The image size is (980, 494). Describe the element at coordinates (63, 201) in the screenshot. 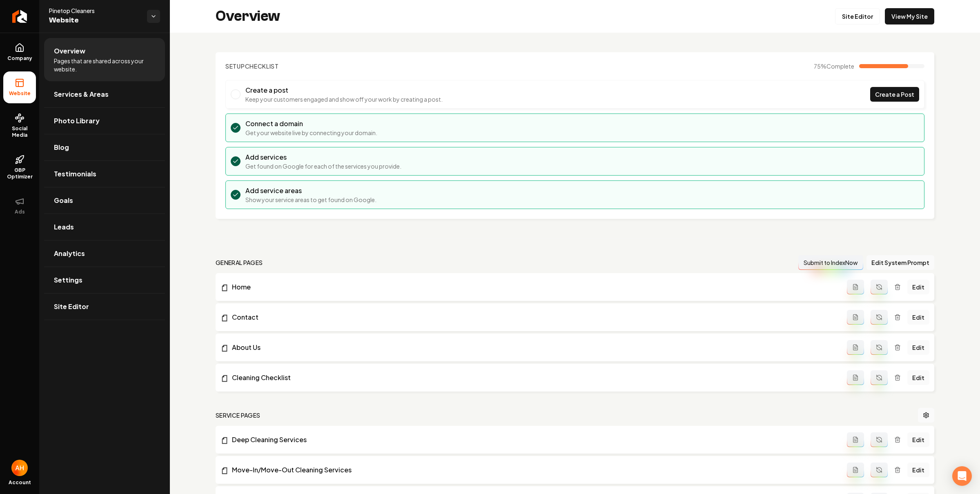

I see `span: Goals` at that location.